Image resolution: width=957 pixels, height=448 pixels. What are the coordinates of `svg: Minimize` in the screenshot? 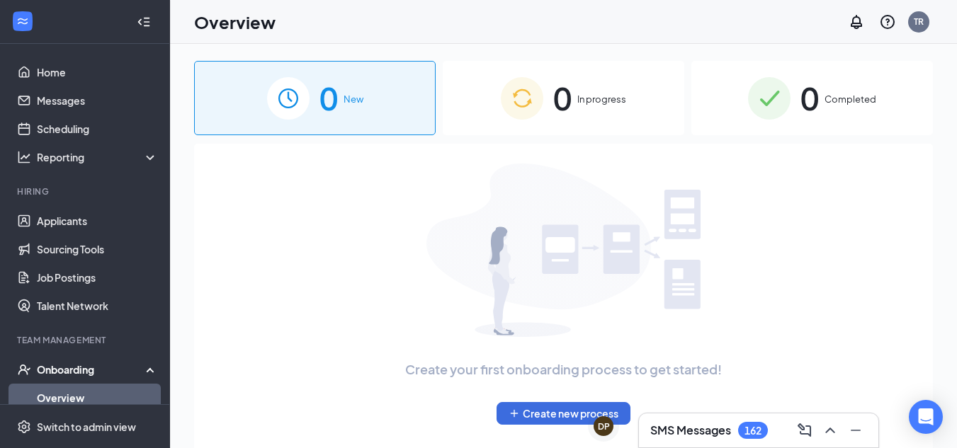 It's located at (856, 431).